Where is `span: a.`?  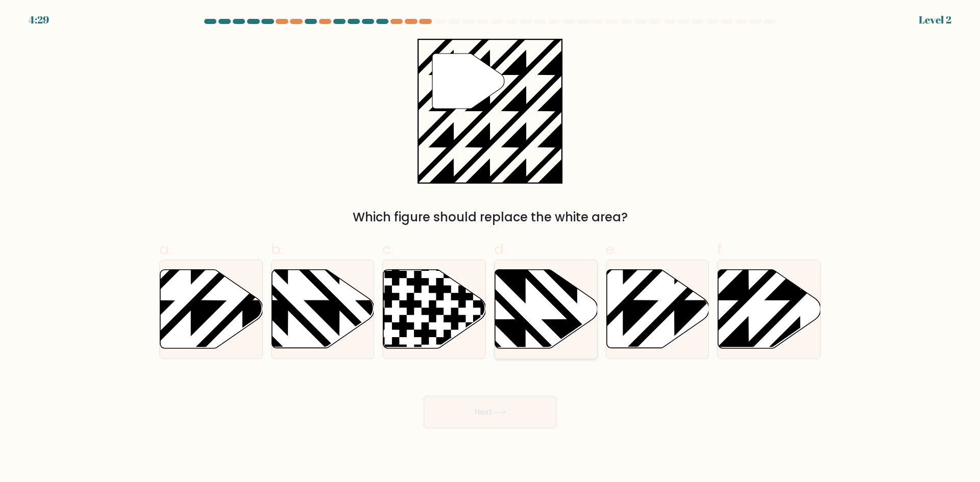
span: a. is located at coordinates (165, 249).